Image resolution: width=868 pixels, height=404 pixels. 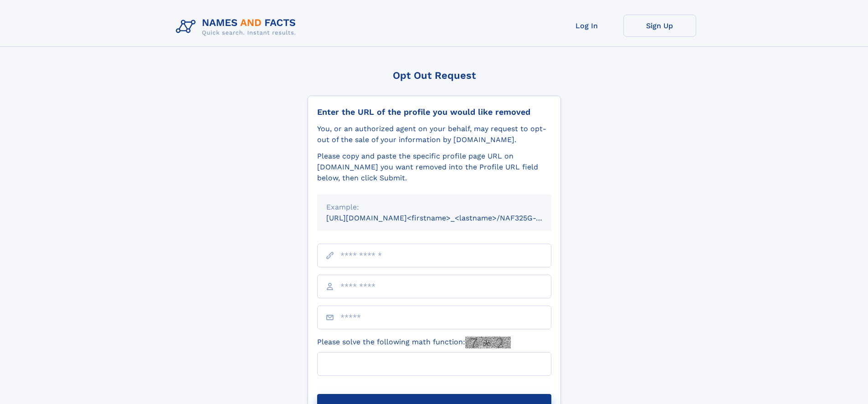 I want to click on div: Enter the URL of the profile you would like removed, so click(x=434, y=112).